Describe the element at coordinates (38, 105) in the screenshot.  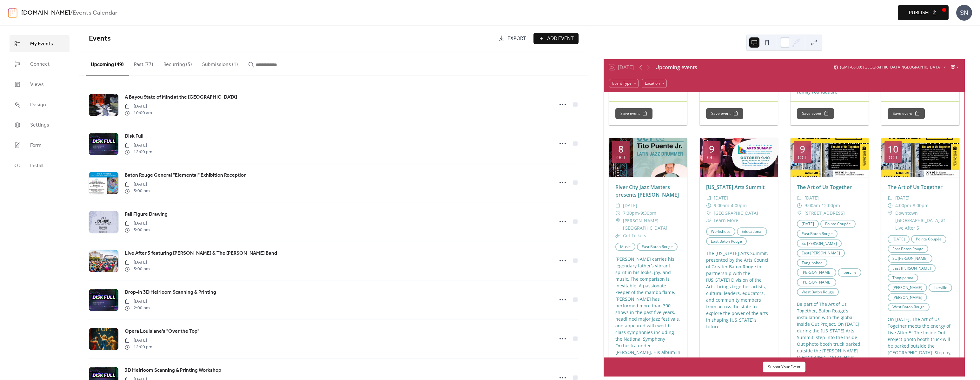
I see `span: Design` at that location.